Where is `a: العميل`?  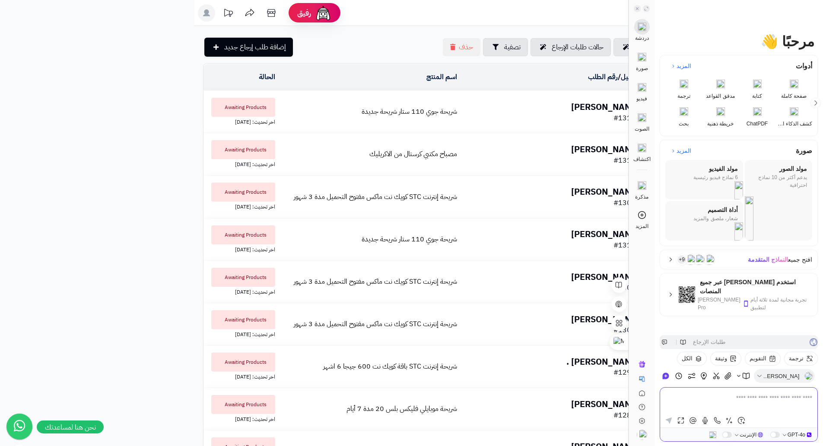
a: العميل is located at coordinates (631, 77).